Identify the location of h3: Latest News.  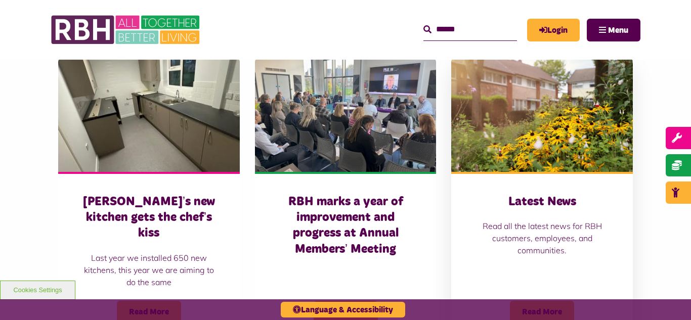
(542, 202).